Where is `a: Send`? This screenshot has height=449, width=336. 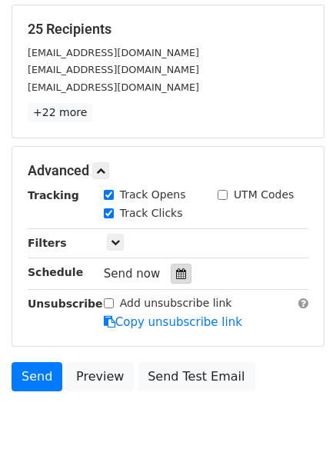 a: Send is located at coordinates (37, 376).